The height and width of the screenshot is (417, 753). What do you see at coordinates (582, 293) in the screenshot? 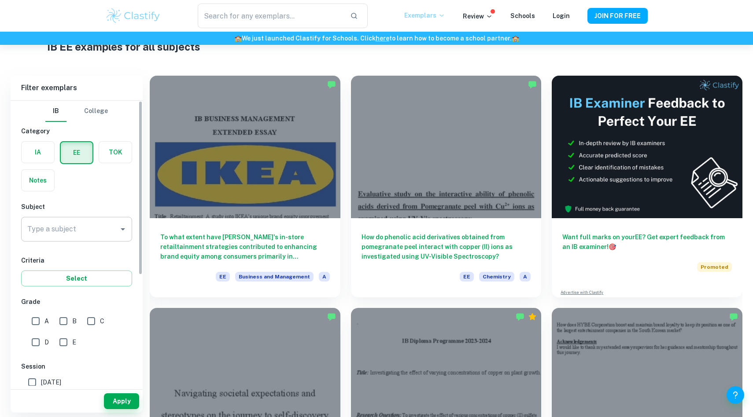
I see `a: Advertise with Clastify` at bounding box center [582, 293].